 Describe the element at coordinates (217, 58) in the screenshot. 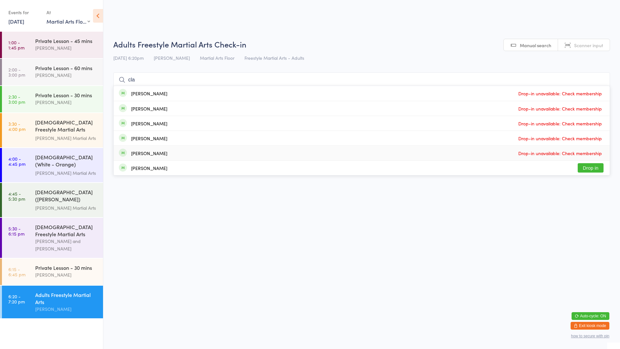

I see `span: Martial Arts Floor` at that location.